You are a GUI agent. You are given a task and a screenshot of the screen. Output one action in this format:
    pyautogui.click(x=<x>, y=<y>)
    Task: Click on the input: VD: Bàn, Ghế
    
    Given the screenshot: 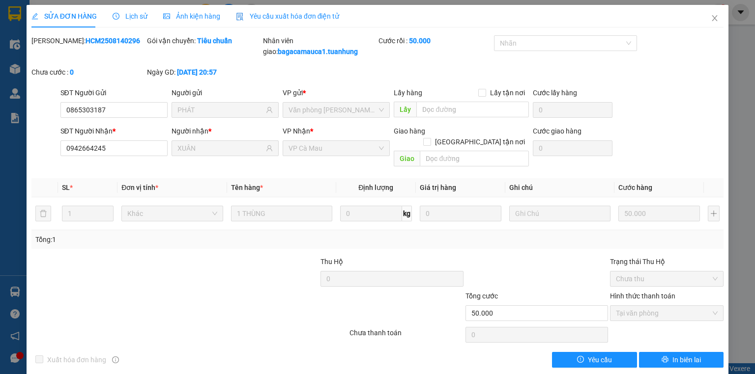 What is the action you would take?
    pyautogui.click(x=282, y=214)
    